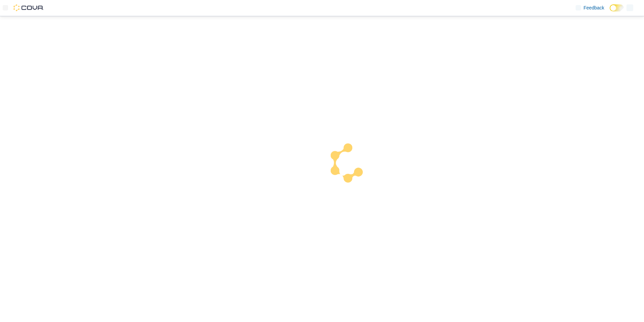 This screenshot has width=644, height=322. What do you see at coordinates (617, 8) in the screenshot?
I see `input: Dark Mode` at bounding box center [617, 8].